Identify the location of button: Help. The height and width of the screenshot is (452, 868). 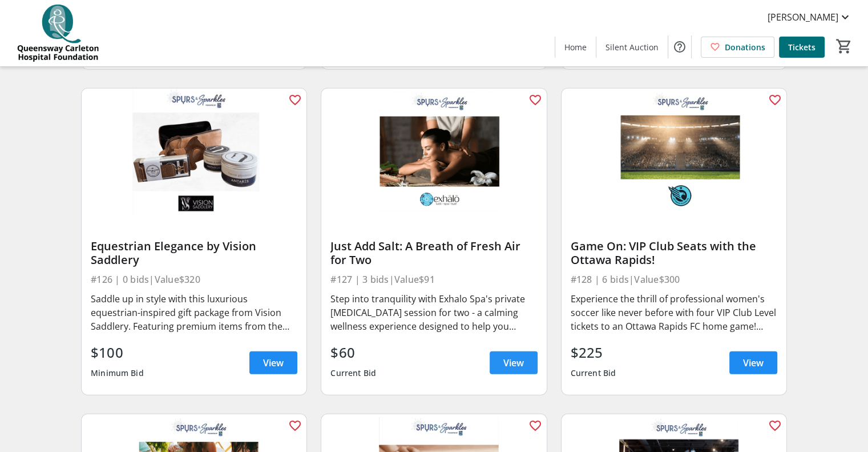
(680, 47).